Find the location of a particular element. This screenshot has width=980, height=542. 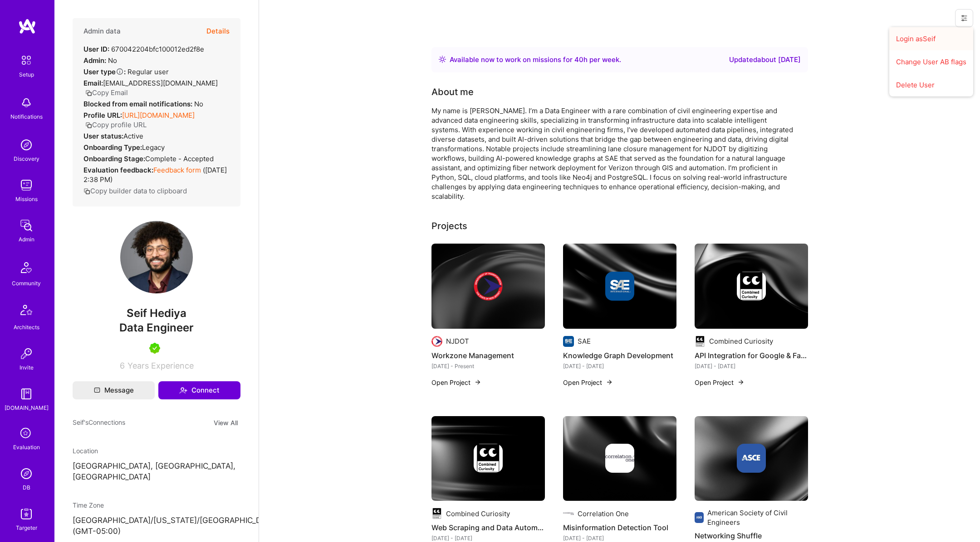

img: logo is located at coordinates (27, 26).